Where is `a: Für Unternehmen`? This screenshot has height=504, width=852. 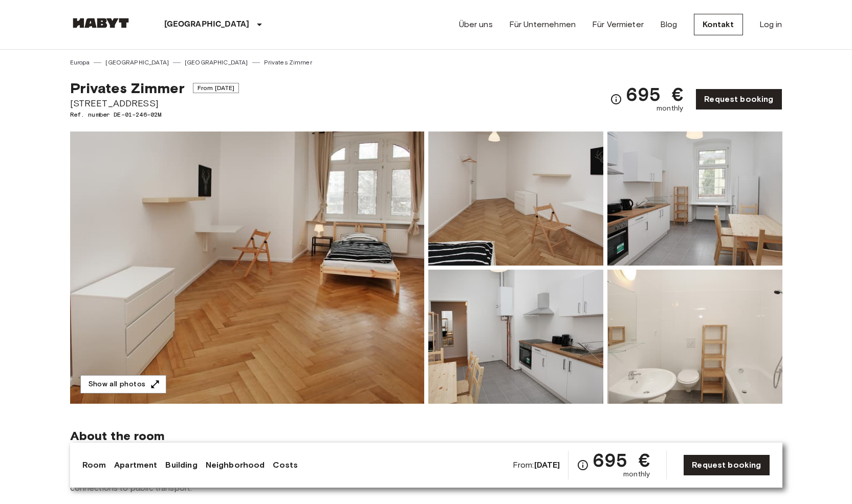
a: Für Unternehmen is located at coordinates (542, 25).